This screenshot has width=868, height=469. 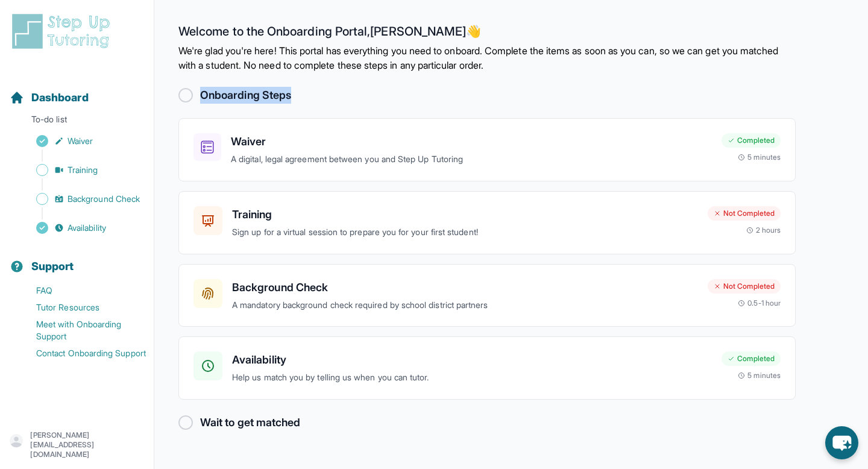 I want to click on span: Dashboard, so click(x=59, y=98).